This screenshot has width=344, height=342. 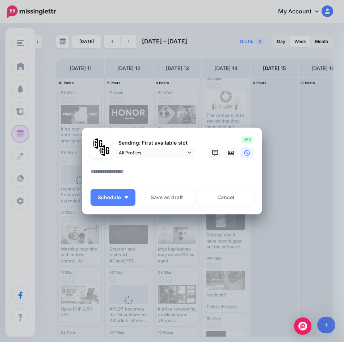 What do you see at coordinates (302, 326) in the screenshot?
I see `div: Open Intercom Messenger` at bounding box center [302, 326].